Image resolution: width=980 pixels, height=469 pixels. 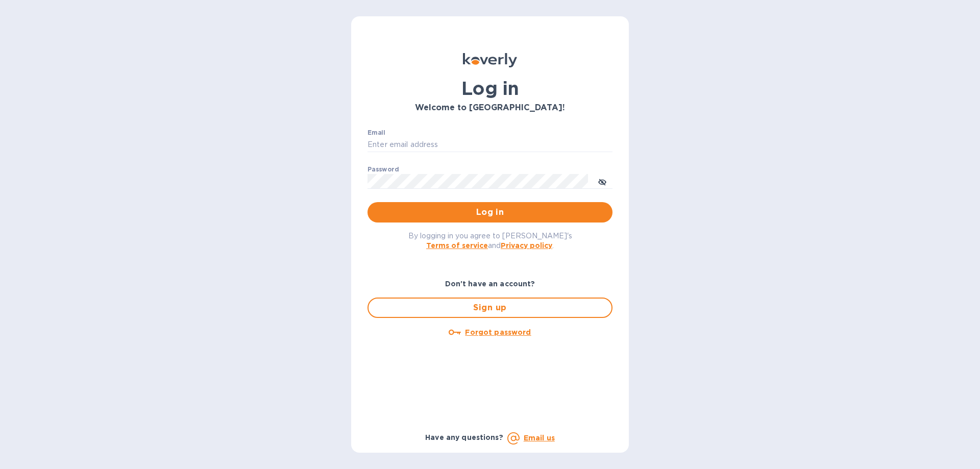 What do you see at coordinates (526, 246) in the screenshot?
I see `b: Privacy policy` at bounding box center [526, 246].